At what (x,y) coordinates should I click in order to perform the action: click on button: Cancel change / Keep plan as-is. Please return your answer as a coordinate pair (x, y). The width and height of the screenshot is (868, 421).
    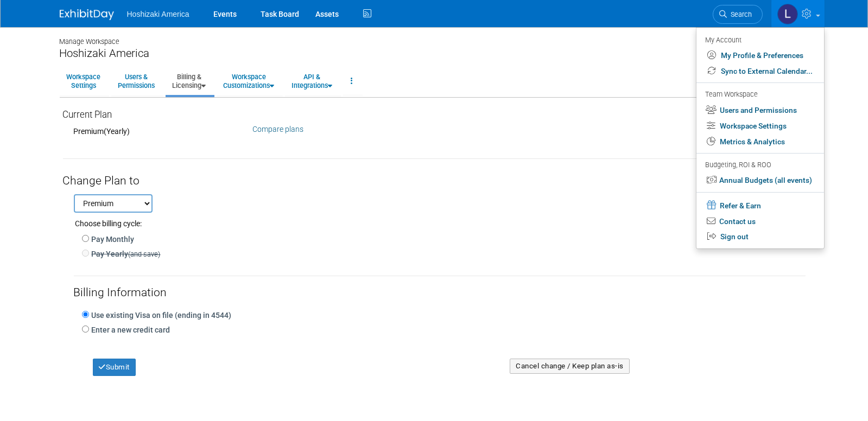
    Looking at the image, I should click on (569, 366).